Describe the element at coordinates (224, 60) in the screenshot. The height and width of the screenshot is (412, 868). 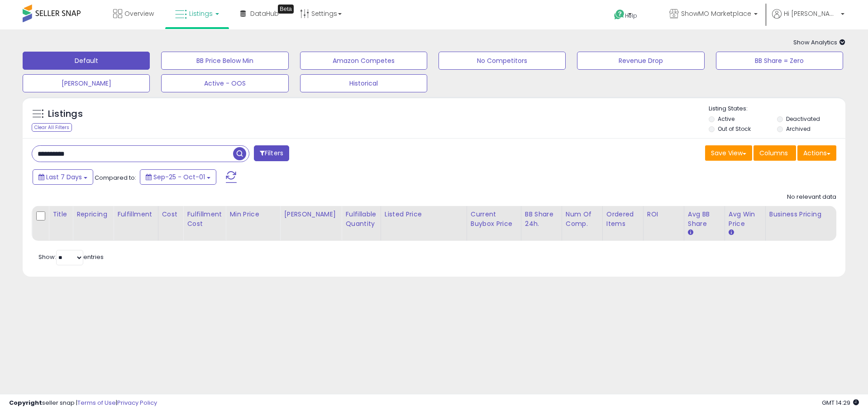
I see `button: BB Price Below Min` at that location.